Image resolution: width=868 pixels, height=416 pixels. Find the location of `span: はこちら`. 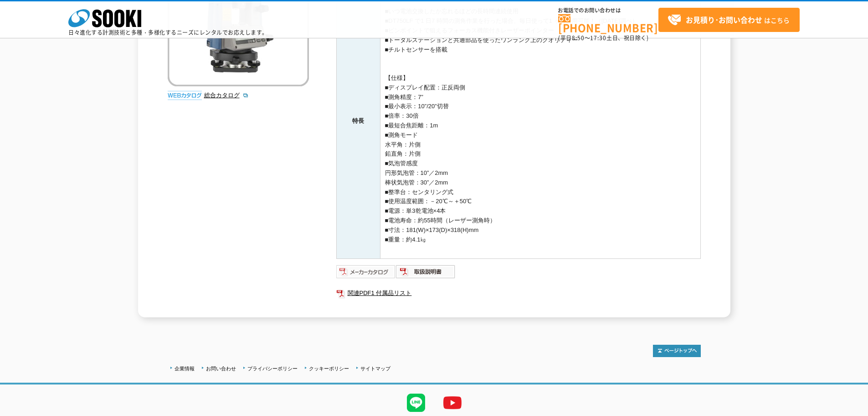

span: はこちら is located at coordinates (729, 20).